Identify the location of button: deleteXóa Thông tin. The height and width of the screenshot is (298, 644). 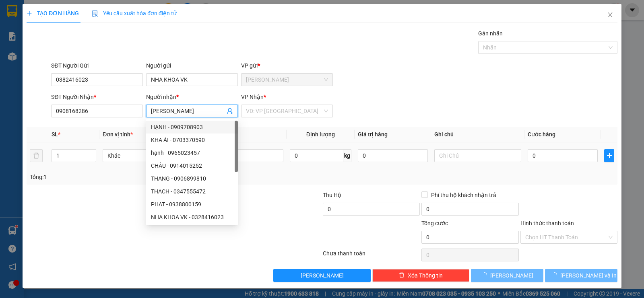
(421, 276).